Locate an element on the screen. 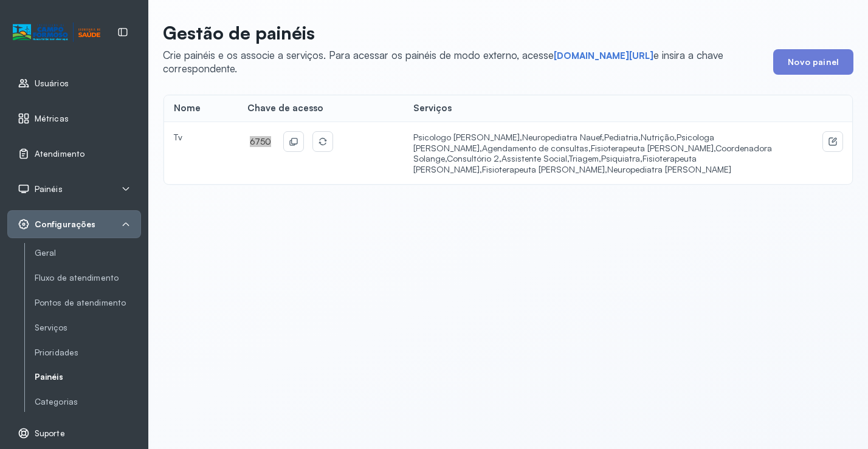 The height and width of the screenshot is (449, 868). span: Configurações is located at coordinates (65, 224).